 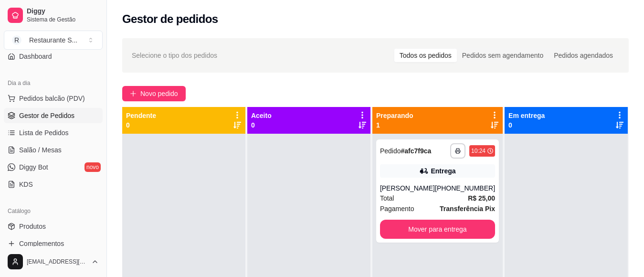 What do you see at coordinates (63, 12) in the screenshot?
I see `span: Diggy` at bounding box center [63, 12].